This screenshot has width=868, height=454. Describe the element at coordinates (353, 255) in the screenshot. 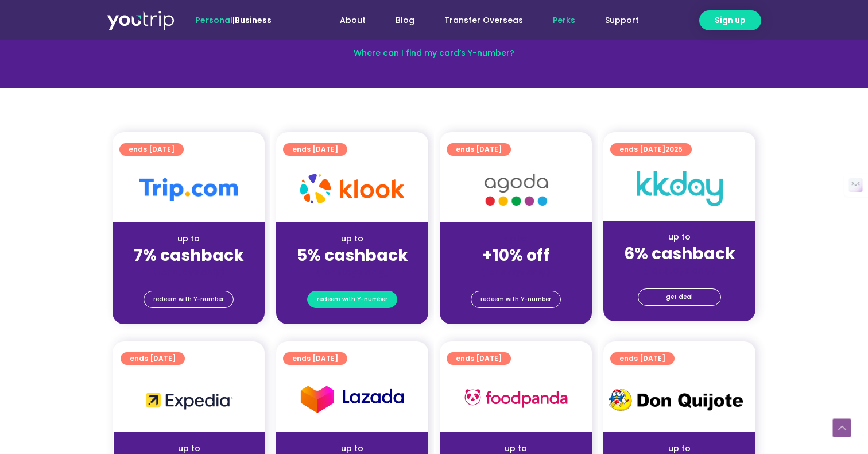

I see `strong: 5% cashback` at that location.